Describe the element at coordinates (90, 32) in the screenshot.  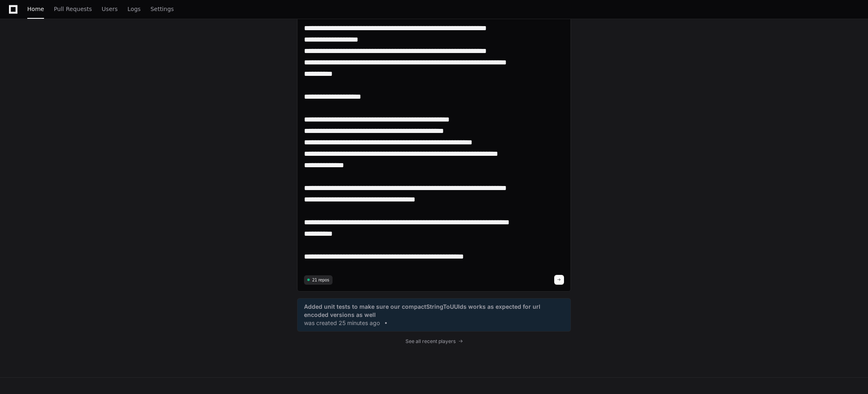
I see `span: Pylon` at that location.